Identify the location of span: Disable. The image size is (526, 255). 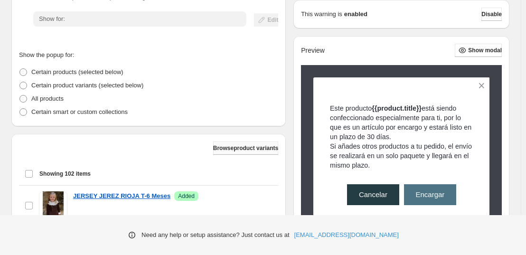
(491, 14).